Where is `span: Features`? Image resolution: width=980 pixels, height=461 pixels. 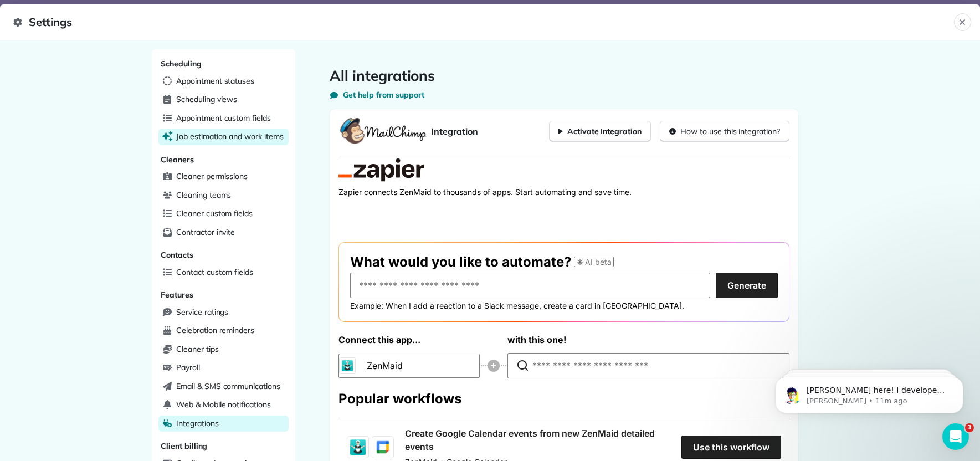 span: Features is located at coordinates (177, 295).